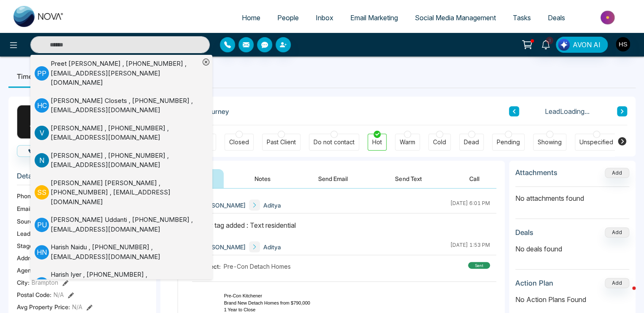 Image resolution: width=644 pixels, height=313 pixels. I want to click on span: Avg Property Price :, so click(44, 307).